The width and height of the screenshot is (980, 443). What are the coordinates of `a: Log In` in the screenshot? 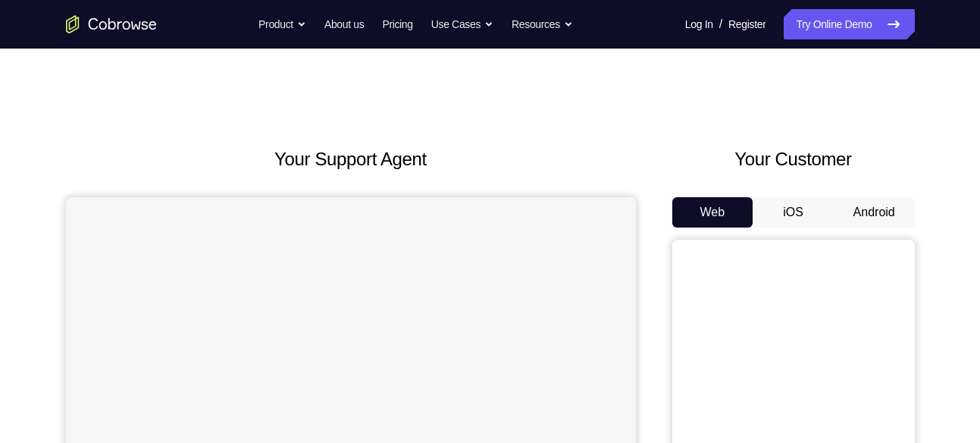 It's located at (699, 24).